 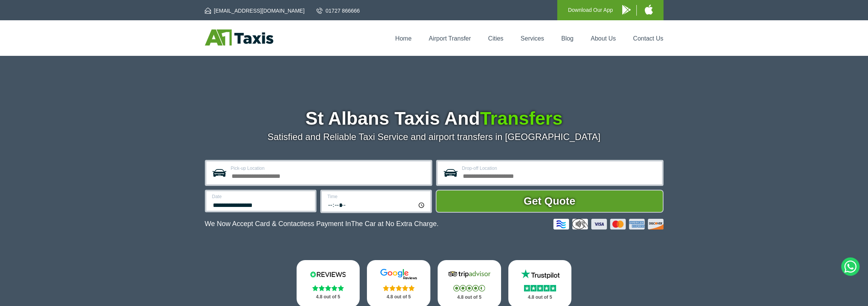 I want to click on img: A1 Taxis Android App, so click(x=626, y=9).